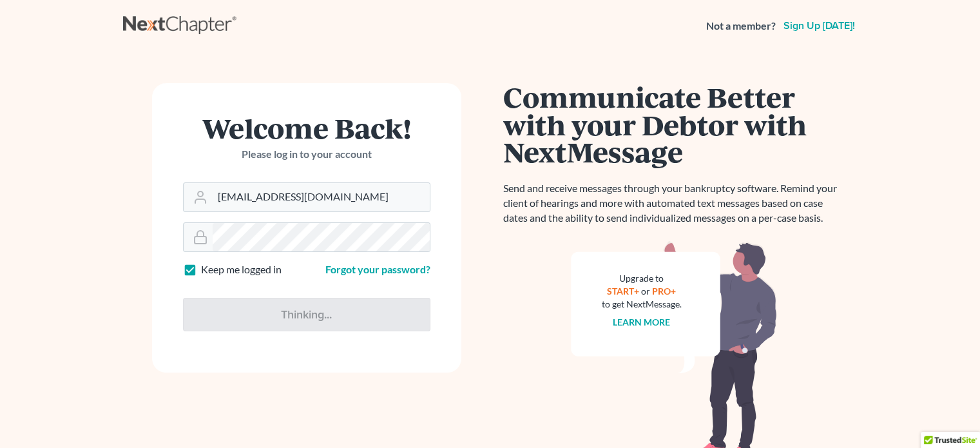 The image size is (980, 448). I want to click on a: Forgot your password?, so click(378, 269).